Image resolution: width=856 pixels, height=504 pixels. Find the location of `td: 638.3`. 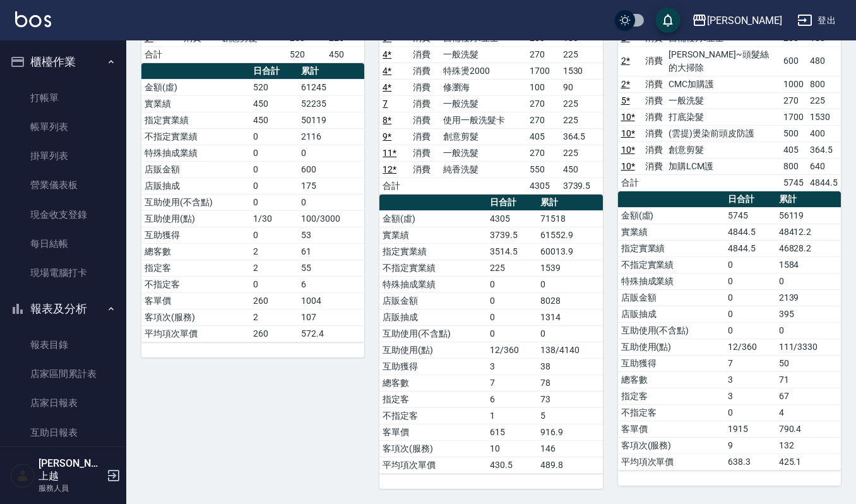

td: 638.3 is located at coordinates (750, 461).